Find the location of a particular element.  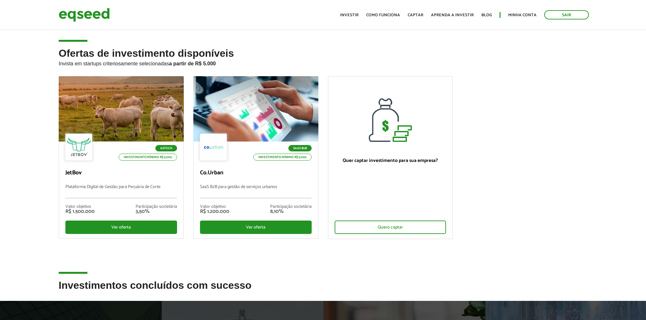

h2: Investimentos concluídos com sucesso is located at coordinates (323, 290).